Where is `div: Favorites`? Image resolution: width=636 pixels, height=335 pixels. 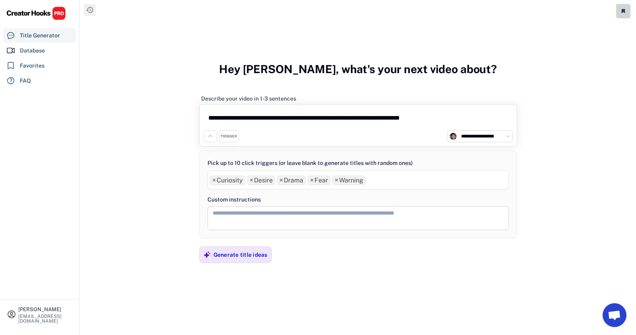 div: Favorites is located at coordinates (32, 66).